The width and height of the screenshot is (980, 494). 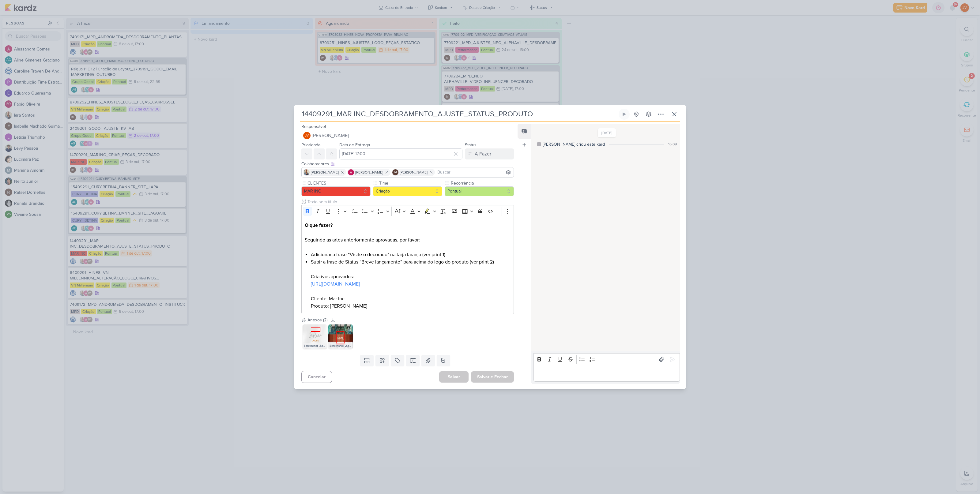 I want to click on label: Status, so click(x=471, y=144).